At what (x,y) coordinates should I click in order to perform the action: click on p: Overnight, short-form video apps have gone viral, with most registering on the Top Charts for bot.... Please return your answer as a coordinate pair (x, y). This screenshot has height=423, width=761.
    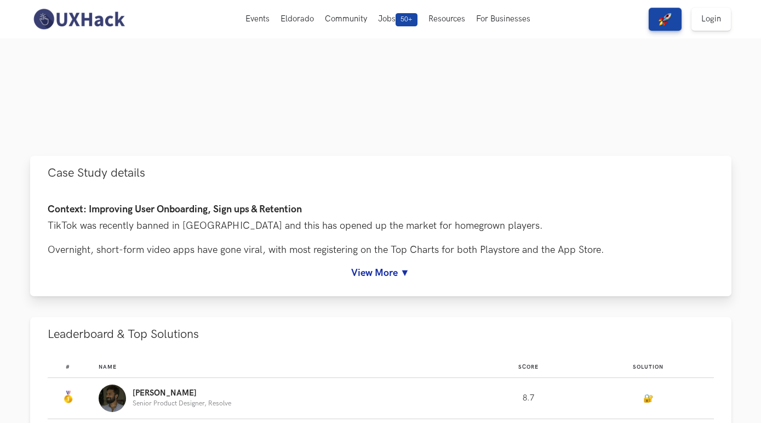
    Looking at the image, I should click on (381, 249).